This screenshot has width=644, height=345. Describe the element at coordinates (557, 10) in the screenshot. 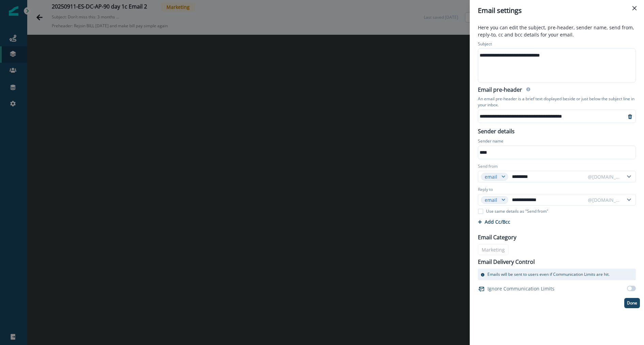

I see `div: Email settings` at that location.